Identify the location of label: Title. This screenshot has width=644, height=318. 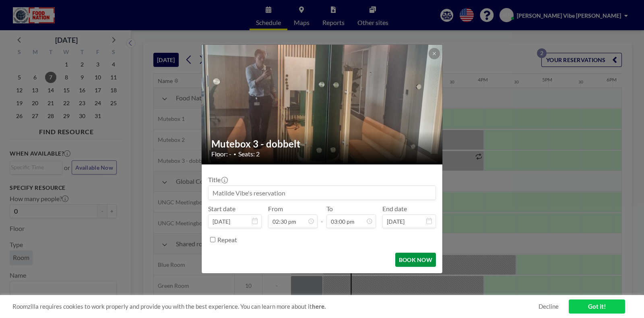
(217, 179).